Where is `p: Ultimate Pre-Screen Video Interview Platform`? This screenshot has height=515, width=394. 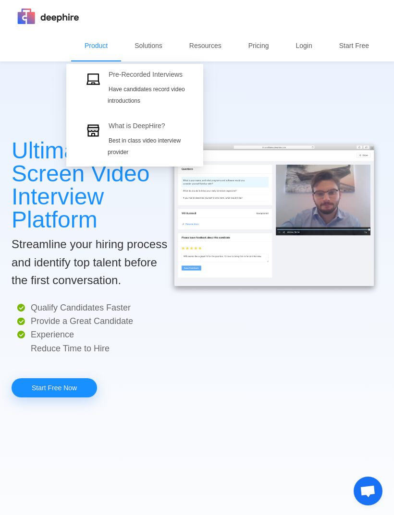 p: Ultimate Pre-Screen Video Interview Platform is located at coordinates (90, 185).